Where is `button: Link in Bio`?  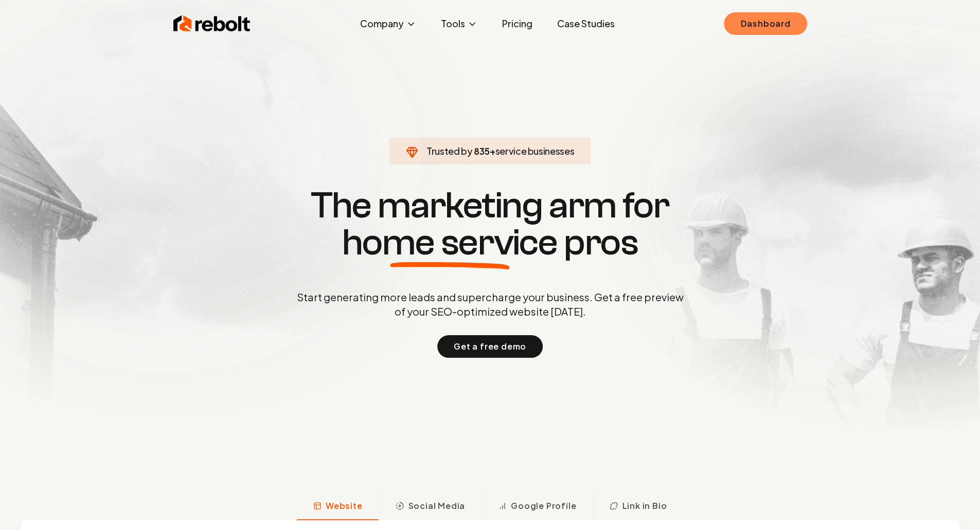 button: Link in Bio is located at coordinates (638, 507).